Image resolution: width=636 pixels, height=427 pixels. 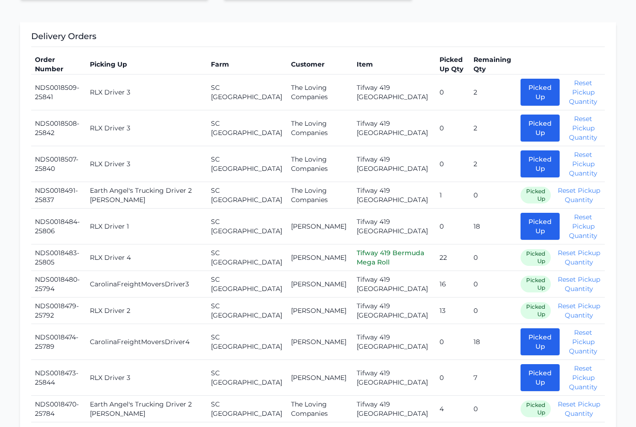 I want to click on td: 4, so click(x=453, y=409).